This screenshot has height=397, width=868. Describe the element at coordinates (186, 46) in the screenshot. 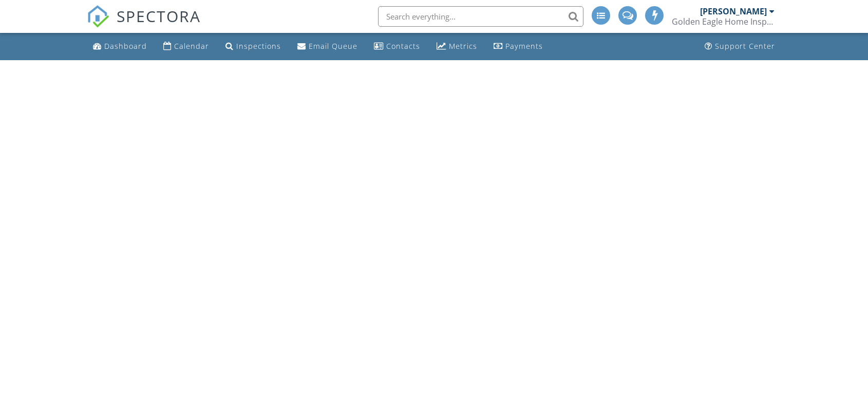

I see `a: Calendar` at that location.